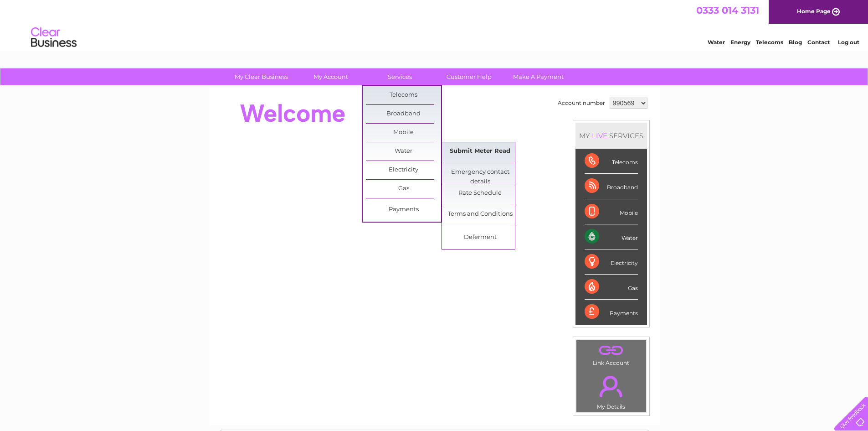  Describe the element at coordinates (611, 212) in the screenshot. I see `div: Mobile` at that location.